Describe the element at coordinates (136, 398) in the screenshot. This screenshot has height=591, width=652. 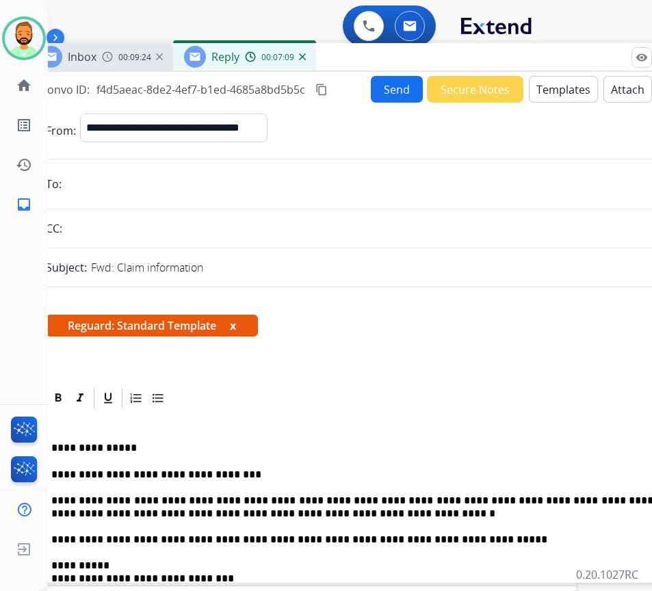
I see `div: Ordered List` at that location.